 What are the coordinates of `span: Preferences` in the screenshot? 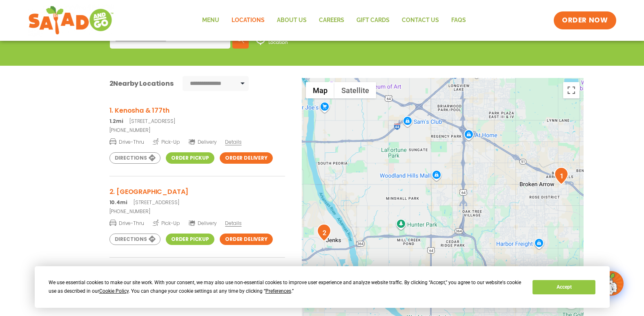 It's located at (278, 291).